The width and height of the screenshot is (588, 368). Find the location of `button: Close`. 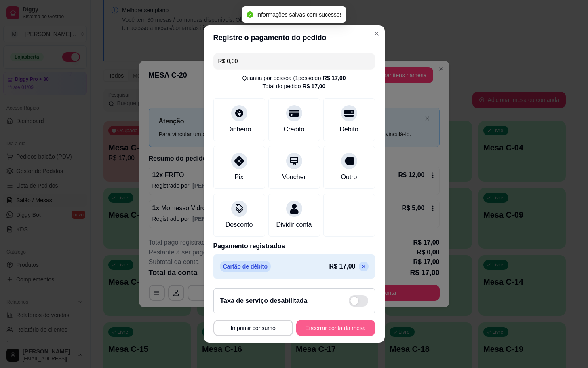

button: Close is located at coordinates (377, 33).